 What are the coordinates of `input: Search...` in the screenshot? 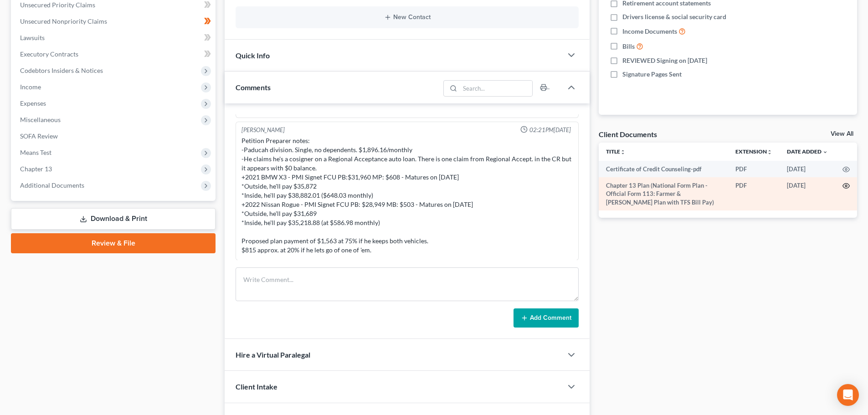 It's located at (496, 88).